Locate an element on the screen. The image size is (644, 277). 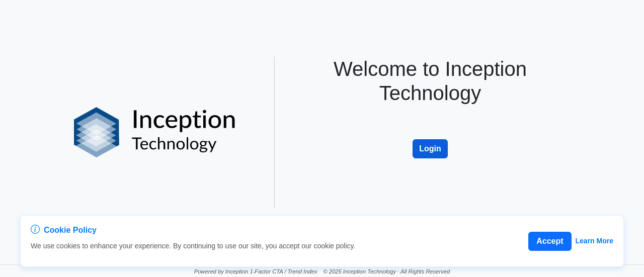
img: logo%20black.png is located at coordinates (154, 132).